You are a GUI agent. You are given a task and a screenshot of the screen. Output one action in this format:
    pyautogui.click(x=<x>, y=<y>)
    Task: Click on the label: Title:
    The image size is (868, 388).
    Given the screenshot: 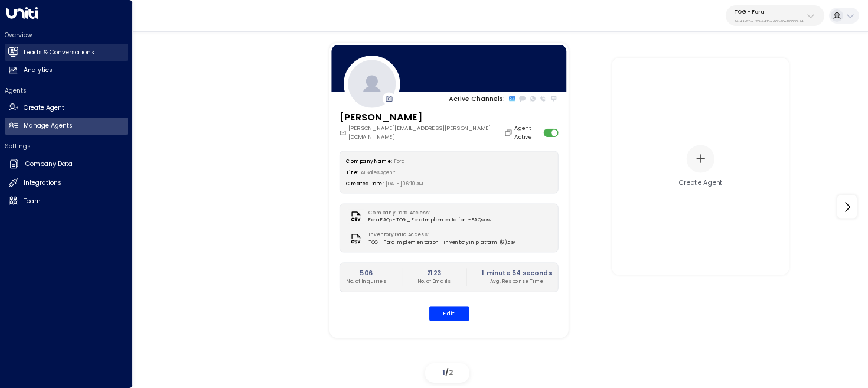 What is the action you would take?
    pyautogui.click(x=352, y=173)
    